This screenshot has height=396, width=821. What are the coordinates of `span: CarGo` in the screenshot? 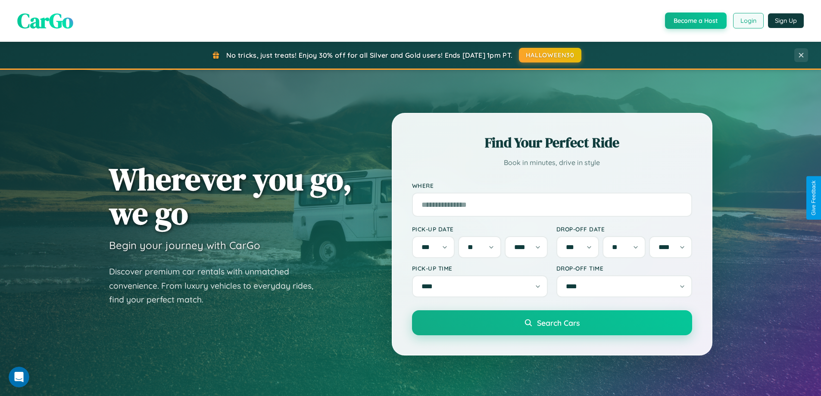 It's located at (45, 21).